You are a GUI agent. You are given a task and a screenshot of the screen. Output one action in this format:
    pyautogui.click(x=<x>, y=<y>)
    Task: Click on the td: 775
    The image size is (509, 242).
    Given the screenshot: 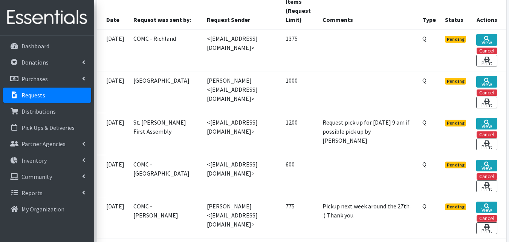 What is the action you would take?
    pyautogui.click(x=300, y=217)
    